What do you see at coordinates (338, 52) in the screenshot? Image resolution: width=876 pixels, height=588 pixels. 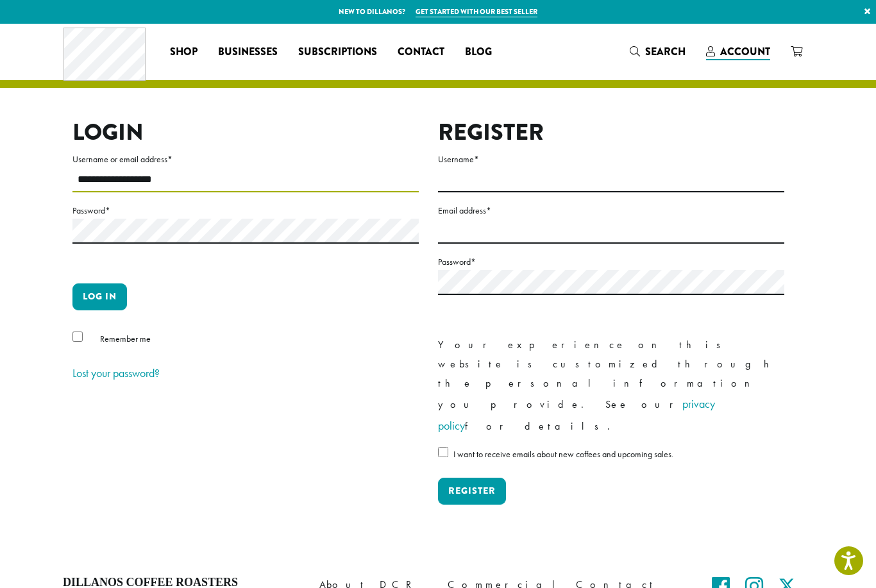 I see `span: Subscriptions` at bounding box center [338, 52].